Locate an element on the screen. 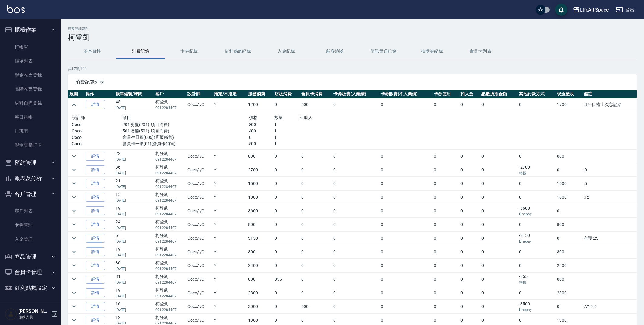  button: 紅利點數設定 is located at coordinates (30, 288).